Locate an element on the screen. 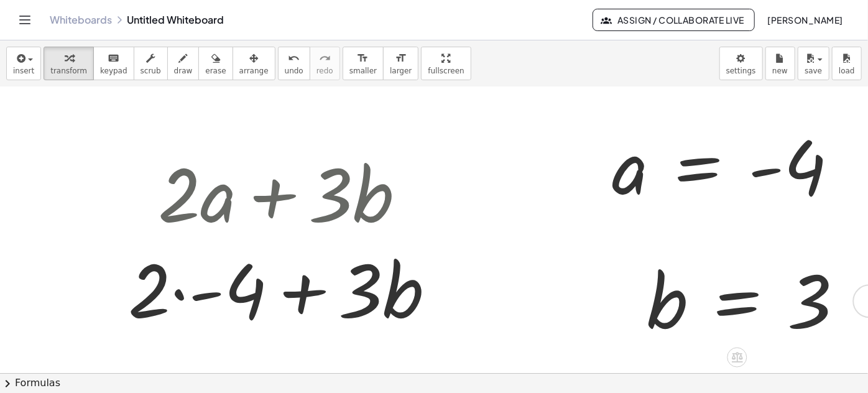 The height and width of the screenshot is (393, 868). button: load is located at coordinates (848, 63).